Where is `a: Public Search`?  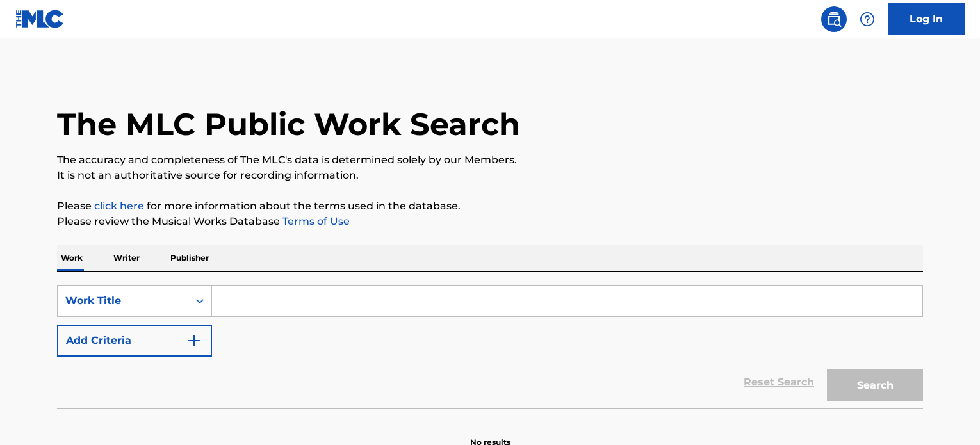
a: Public Search is located at coordinates (834, 19).